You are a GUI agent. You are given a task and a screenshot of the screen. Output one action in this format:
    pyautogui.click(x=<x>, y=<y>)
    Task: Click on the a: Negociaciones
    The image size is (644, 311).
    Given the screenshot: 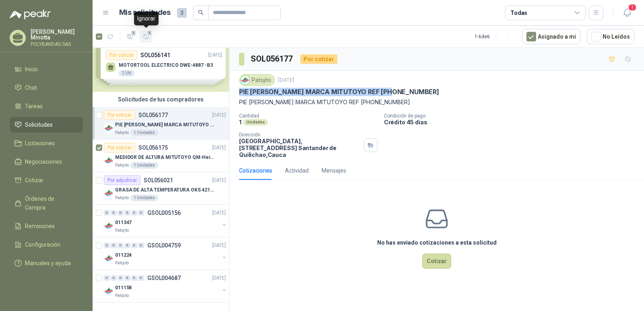 What is the action you would take?
    pyautogui.click(x=47, y=162)
    